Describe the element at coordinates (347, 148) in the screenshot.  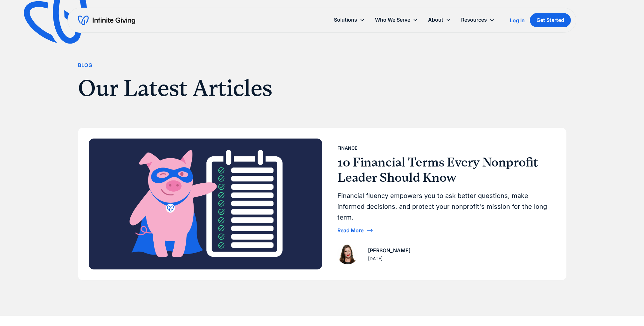
I see `div: Finance` at that location.